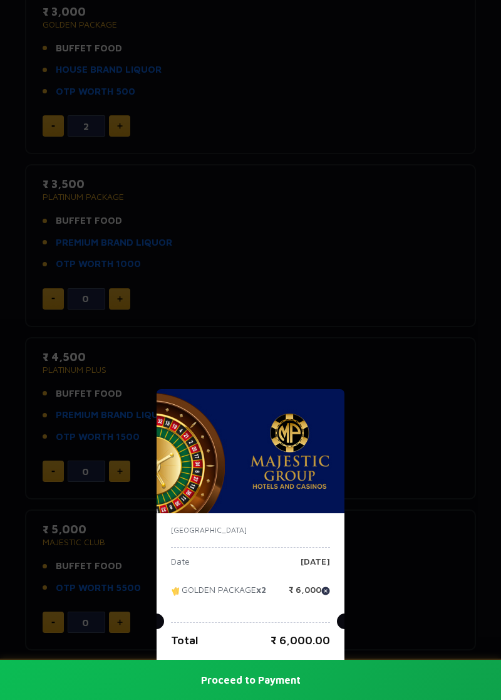 The image size is (501, 700). I want to click on p: ₹ 6,000.00, so click(300, 640).